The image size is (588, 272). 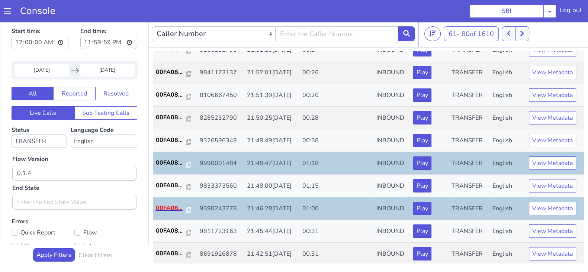 I want to click on button: Sub Testing Calls, so click(x=106, y=93).